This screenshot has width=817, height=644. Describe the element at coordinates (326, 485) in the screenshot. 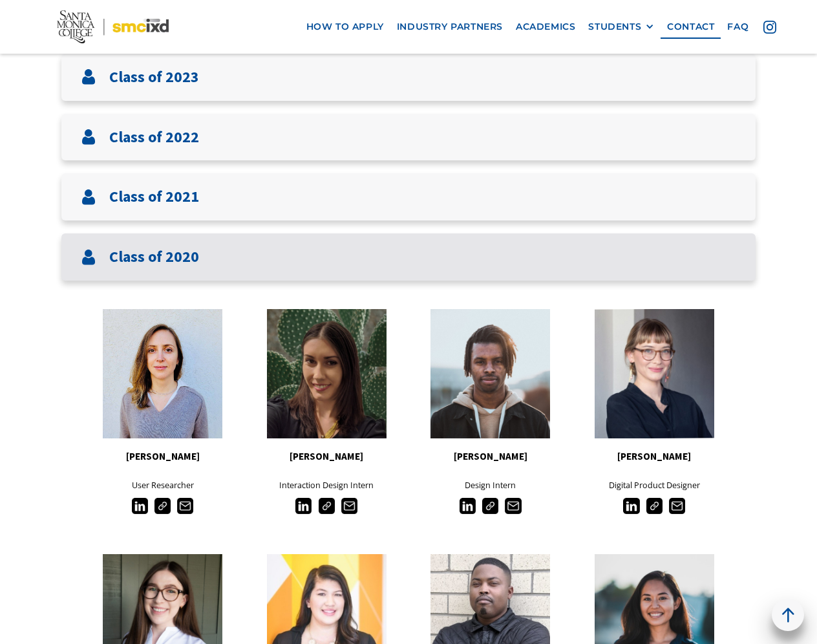

I see `p: Interaction Design Intern` at that location.